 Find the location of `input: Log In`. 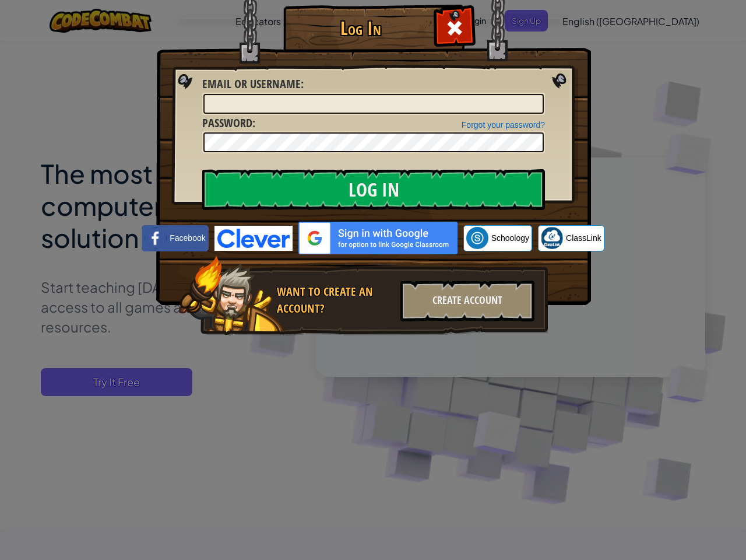

input: Log In is located at coordinates (374, 189).